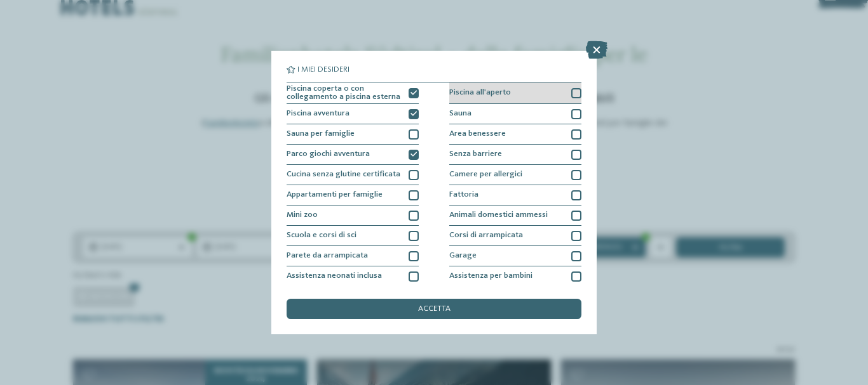  I want to click on span: Appartamenti per famiglie, so click(334, 195).